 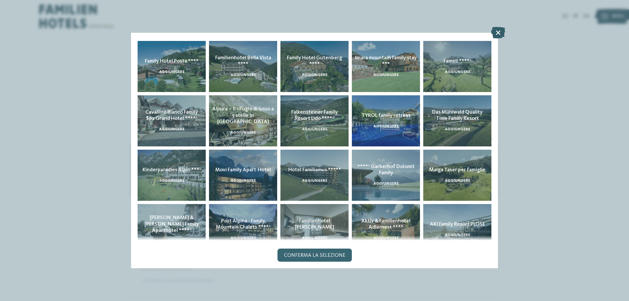 I want to click on span: Malga Taser per famiglie, so click(x=458, y=170).